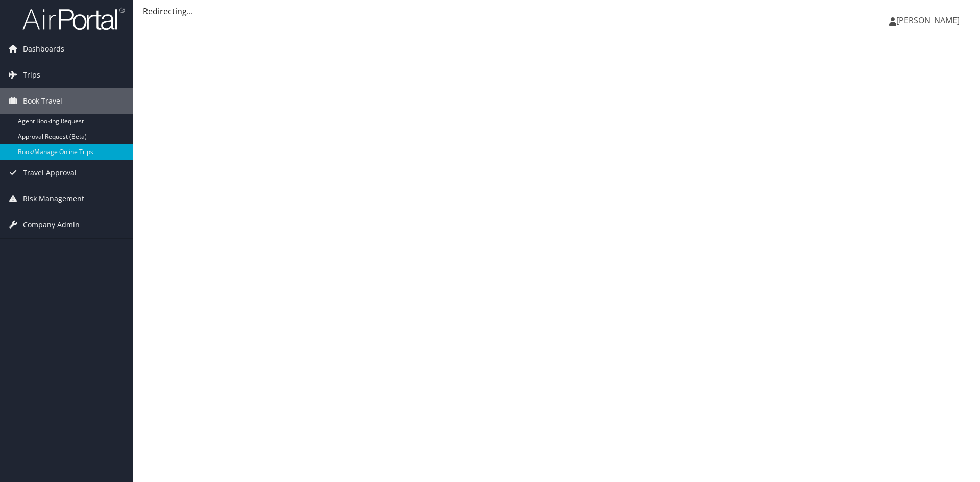 The image size is (980, 482). What do you see at coordinates (73, 18) in the screenshot?
I see `img: airportal-logo.png` at bounding box center [73, 18].